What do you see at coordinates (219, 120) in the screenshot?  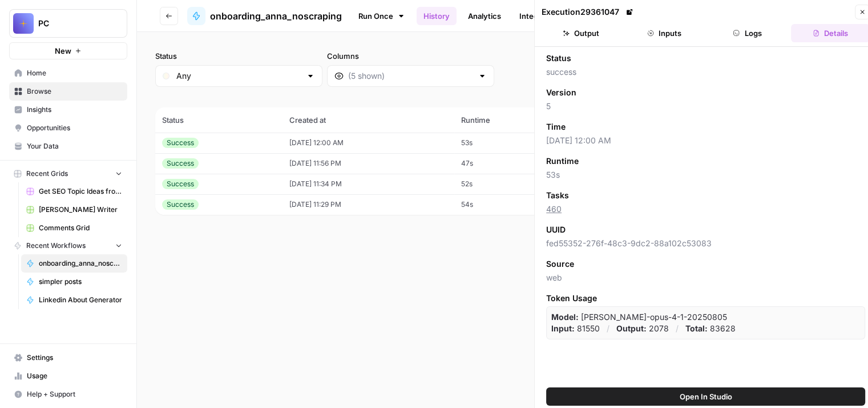 I see `th: Status` at bounding box center [219, 120].